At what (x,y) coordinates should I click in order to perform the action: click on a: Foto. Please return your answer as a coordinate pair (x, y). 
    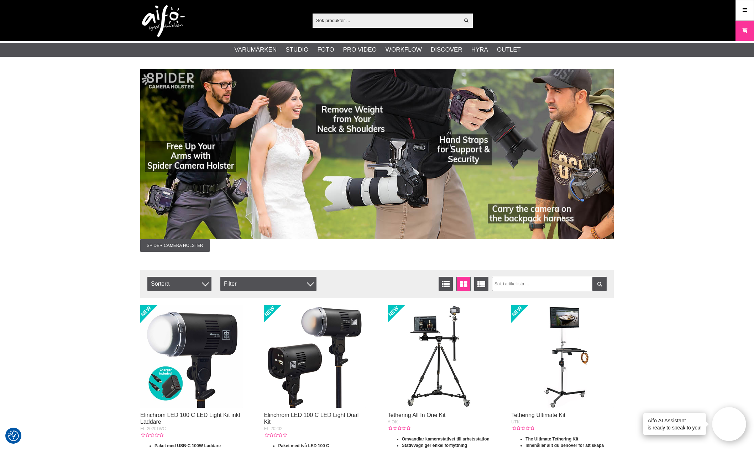
    Looking at the image, I should click on (325, 50).